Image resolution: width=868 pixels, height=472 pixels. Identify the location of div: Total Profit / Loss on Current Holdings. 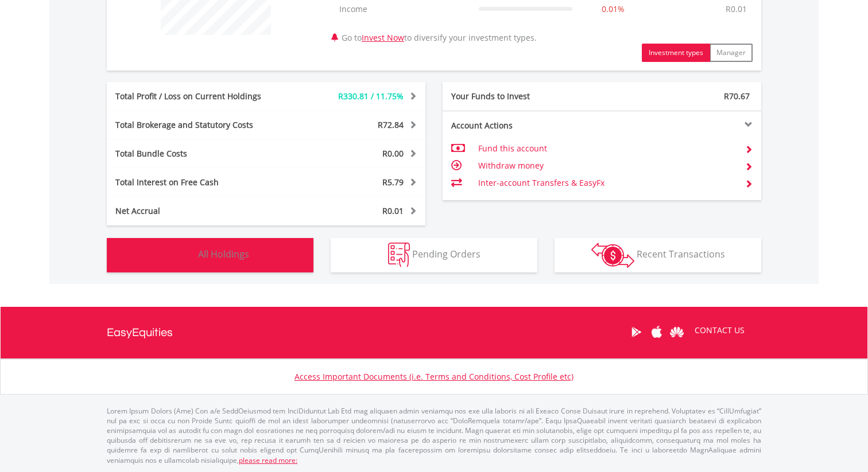
(200, 96).